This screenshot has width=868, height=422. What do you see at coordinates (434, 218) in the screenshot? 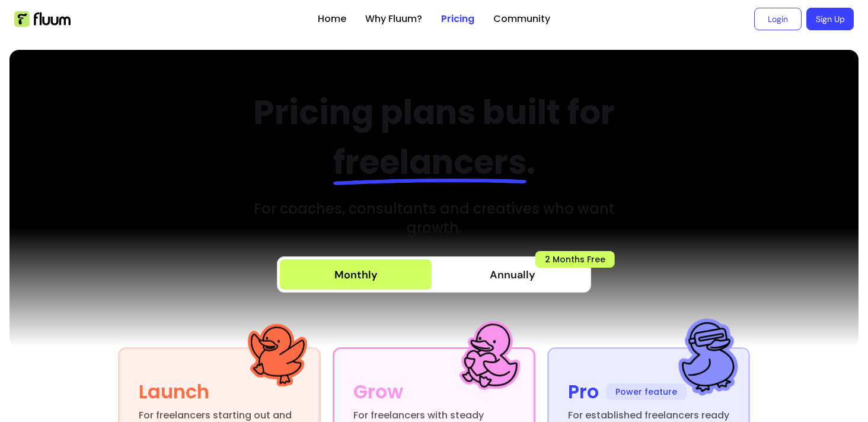
I see `h3: For coaches, consultants and creatives who want growth.` at bounding box center [434, 218].